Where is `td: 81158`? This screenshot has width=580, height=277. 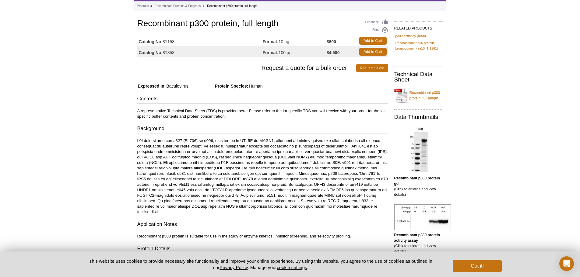 td: 81158 is located at coordinates (200, 41).